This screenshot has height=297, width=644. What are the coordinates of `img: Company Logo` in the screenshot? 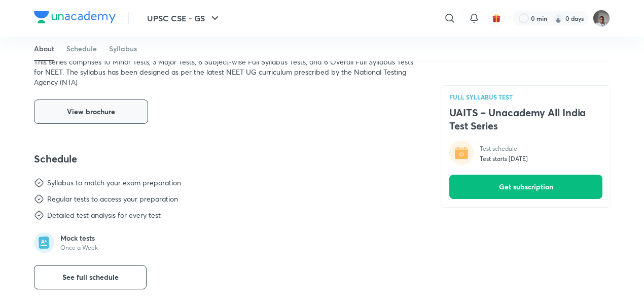 It's located at (75, 17).